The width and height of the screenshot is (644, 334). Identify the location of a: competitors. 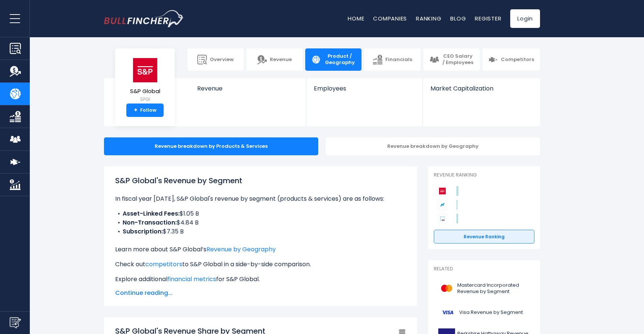
(163, 264).